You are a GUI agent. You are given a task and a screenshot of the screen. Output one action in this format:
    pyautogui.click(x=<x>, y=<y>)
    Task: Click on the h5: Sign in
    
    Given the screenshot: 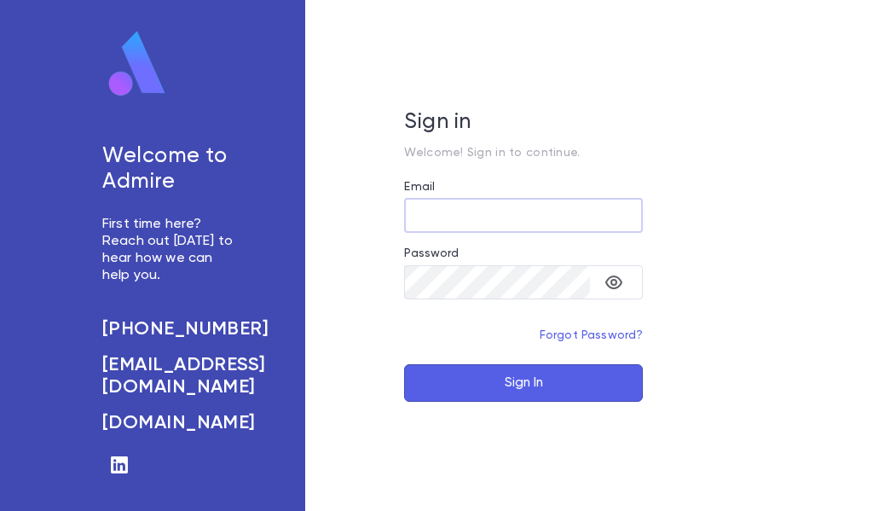 What is the action you would take?
    pyautogui.click(x=523, y=123)
    